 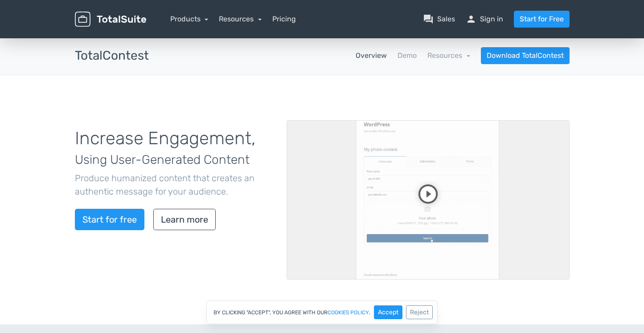 I want to click on a: Download TotalContest, so click(x=525, y=56).